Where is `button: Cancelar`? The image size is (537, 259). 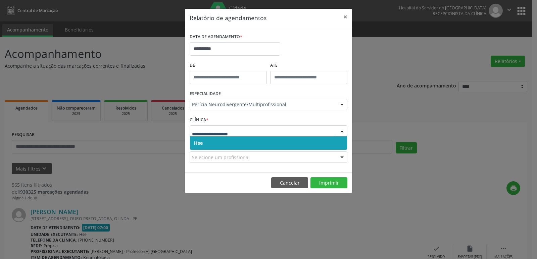
button: Cancelar is located at coordinates (289, 183).